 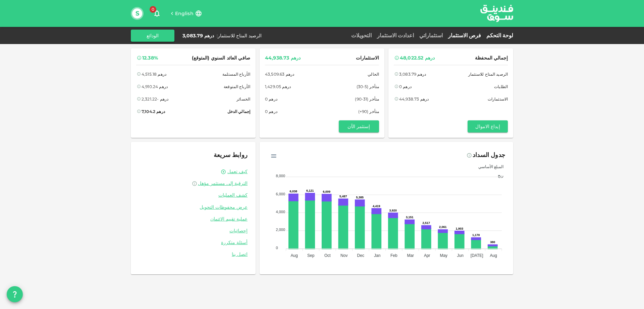 I want to click on div: الرصيد المتاح للاستثمار :, so click(x=239, y=35).